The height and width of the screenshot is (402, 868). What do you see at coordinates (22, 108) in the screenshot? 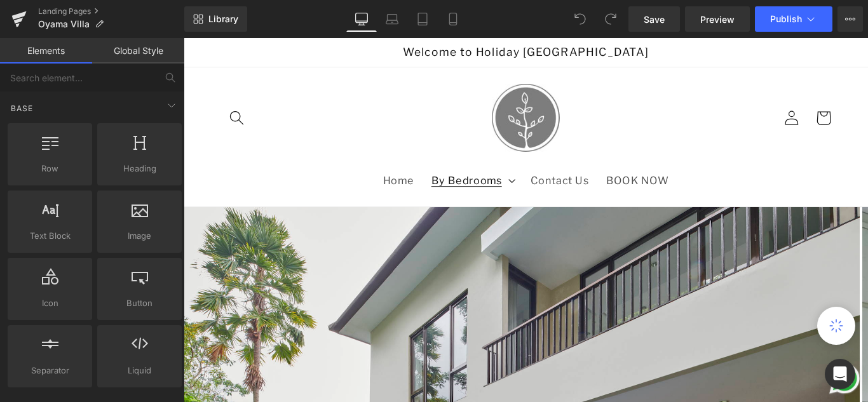
I see `span: Base` at bounding box center [22, 108].